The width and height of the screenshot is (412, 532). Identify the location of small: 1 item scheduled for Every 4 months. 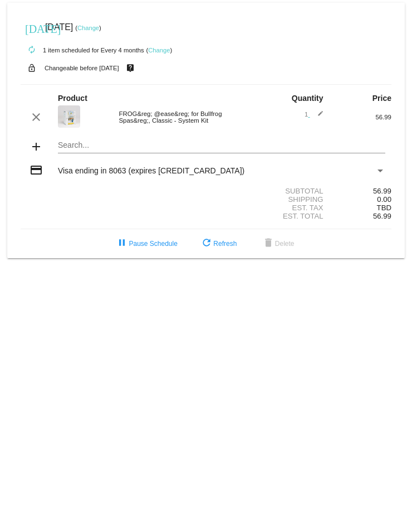
(82, 50).